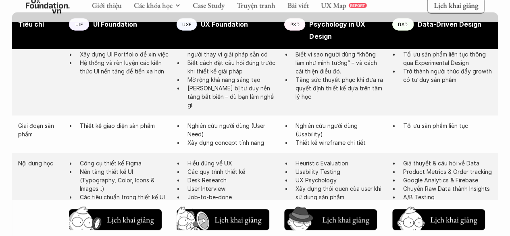 This screenshot has width=510, height=236. I want to click on a: REPORT, so click(357, 5).